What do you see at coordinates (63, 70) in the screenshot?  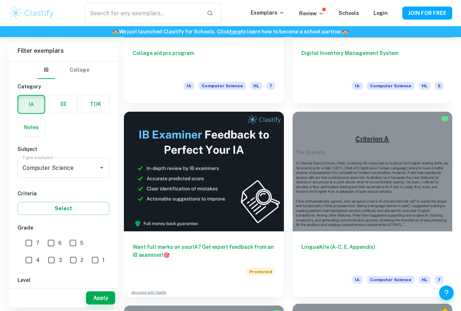 I see `div: Filter type choice` at bounding box center [63, 70].